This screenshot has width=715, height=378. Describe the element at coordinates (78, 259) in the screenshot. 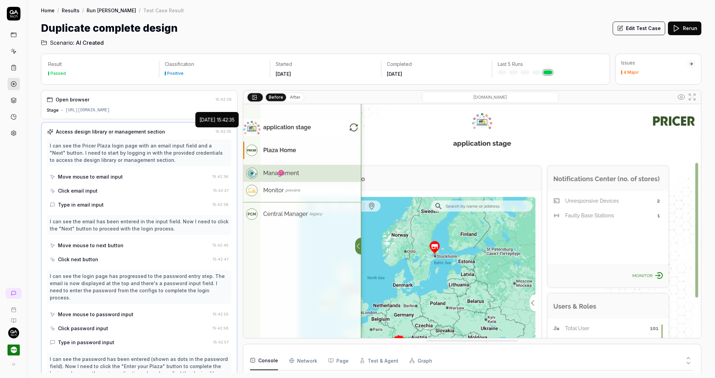

I see `div: Click next button` at that location.